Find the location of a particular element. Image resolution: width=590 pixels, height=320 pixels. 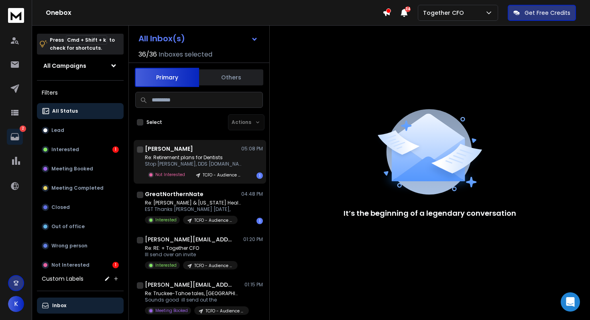

p: Inbox is located at coordinates (59, 306).